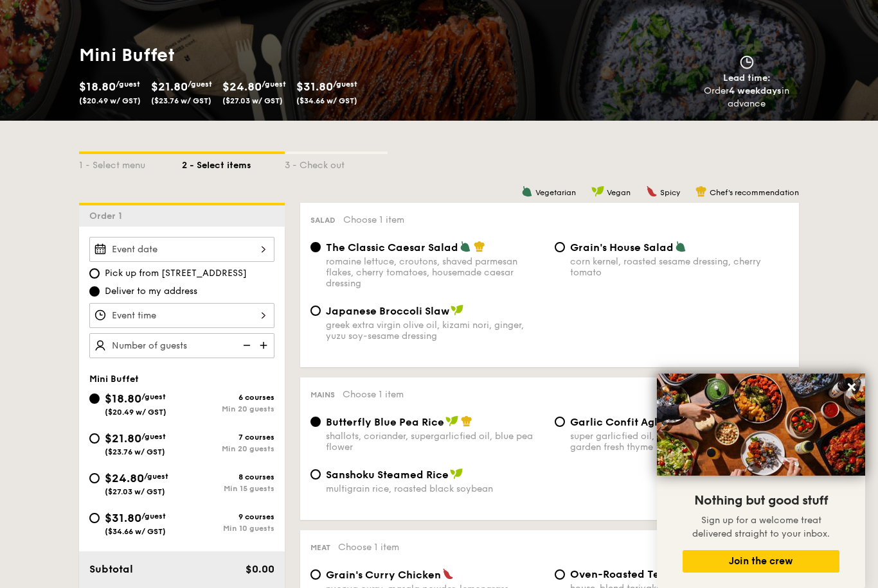 Image resolution: width=878 pixels, height=588 pixels. Describe the element at coordinates (621, 247) in the screenshot. I see `span: Grain's House Salad` at that location.